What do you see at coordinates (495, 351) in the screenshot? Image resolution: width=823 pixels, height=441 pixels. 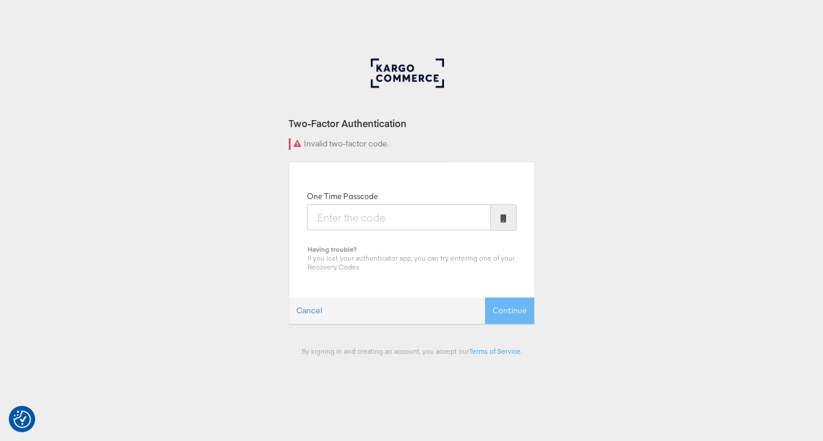 I see `a: Terms of Service` at bounding box center [495, 351].